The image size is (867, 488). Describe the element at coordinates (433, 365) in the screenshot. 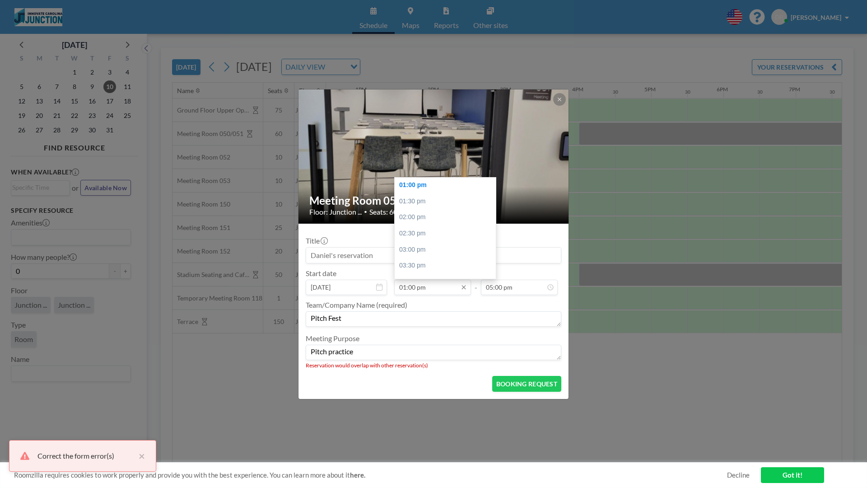

I see `li: Reservation would overlap with other reservation(s)` at that location.